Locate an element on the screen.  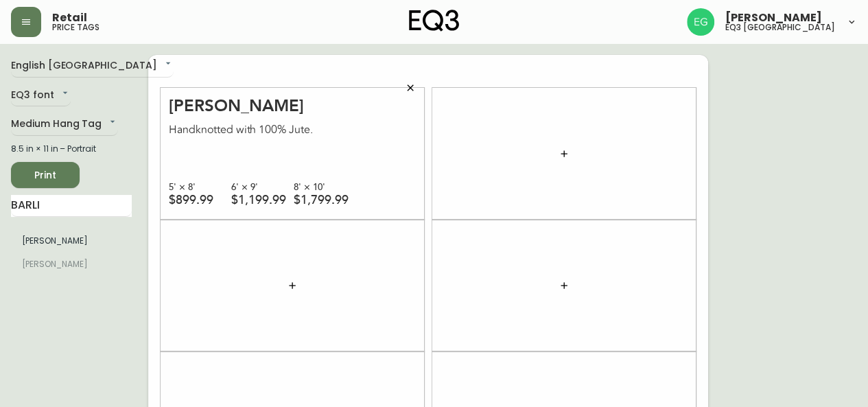
img: db11c1629862fe82d63d0774b1b54d2b is located at coordinates (701, 22).